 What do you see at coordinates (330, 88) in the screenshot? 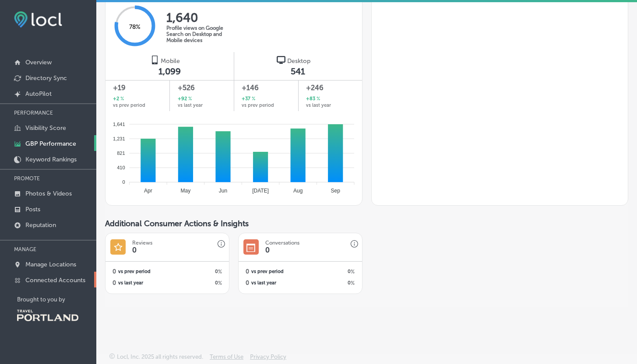
I see `span: +246` at bounding box center [330, 88].